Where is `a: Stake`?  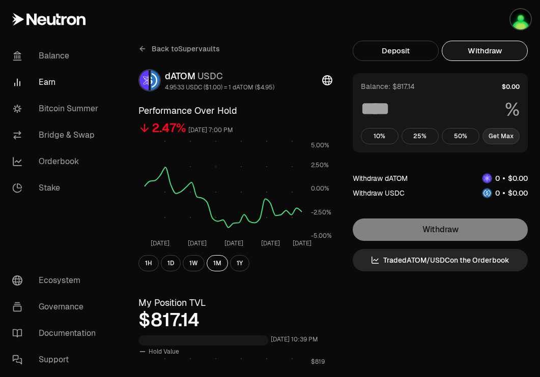 a: Stake is located at coordinates (57, 188).